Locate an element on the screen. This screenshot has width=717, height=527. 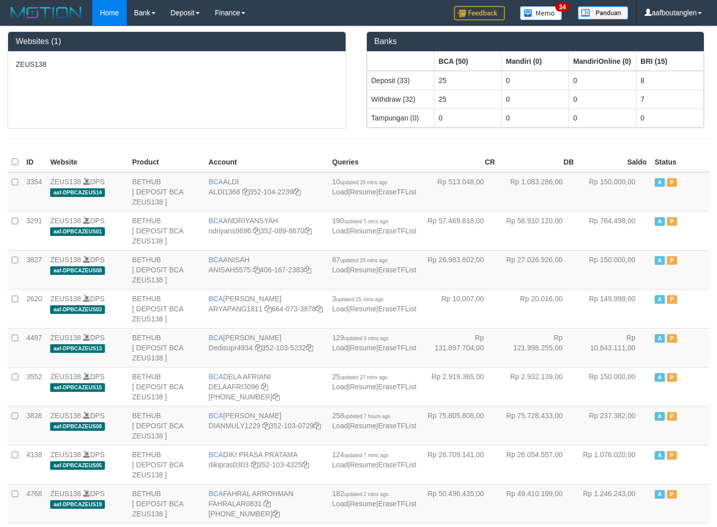
span: 10 is located at coordinates (360, 182).